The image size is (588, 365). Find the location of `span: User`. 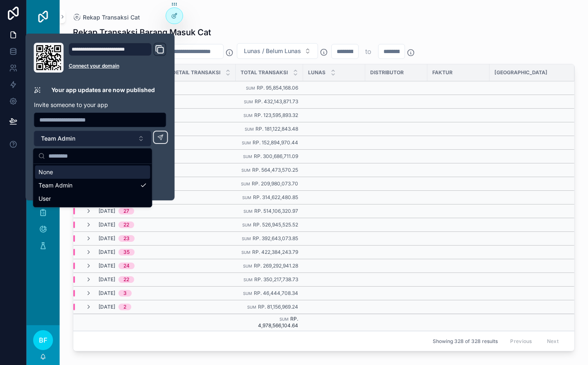

span: User is located at coordinates (45, 198).